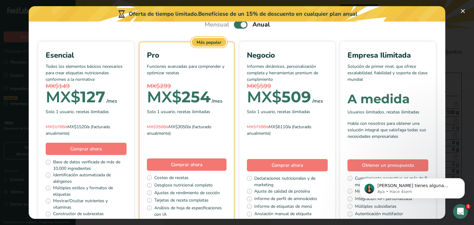  Describe the element at coordinates (90, 178) in the screenshot. I see `span: Identificación automatizada de alérgenos` at that location.